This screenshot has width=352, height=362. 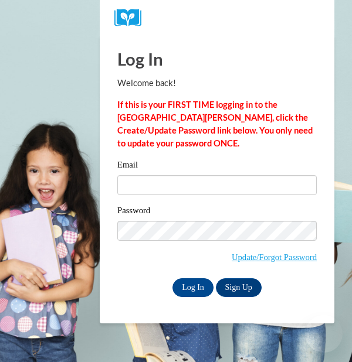 I want to click on h1: Log In, so click(x=217, y=59).